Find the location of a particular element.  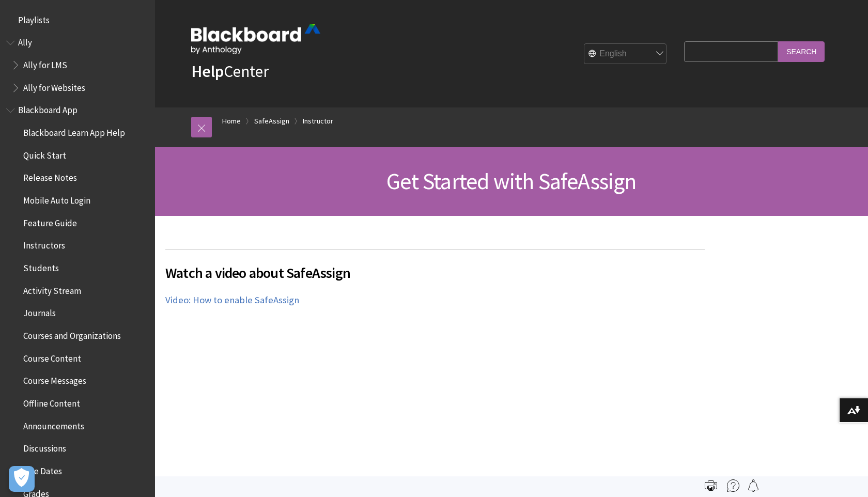

span: Discussions is located at coordinates (44, 446).